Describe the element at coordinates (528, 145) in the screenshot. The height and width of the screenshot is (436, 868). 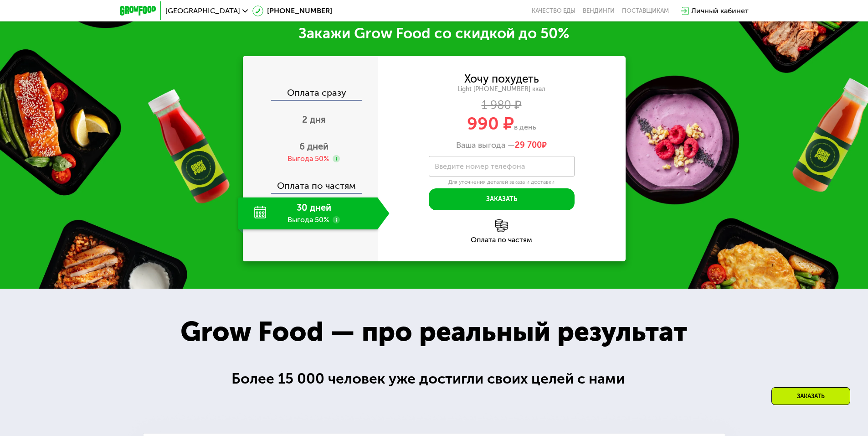
I see `span: 29 700` at that location.